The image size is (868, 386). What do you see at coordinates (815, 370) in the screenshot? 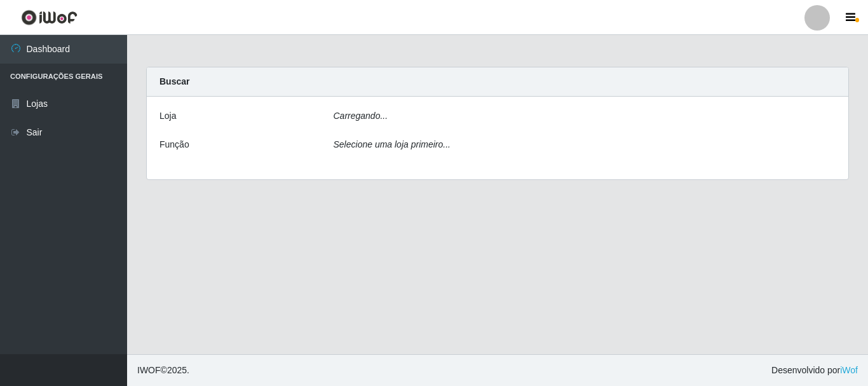
I see `span: Desenvolvido por` at bounding box center [815, 370].